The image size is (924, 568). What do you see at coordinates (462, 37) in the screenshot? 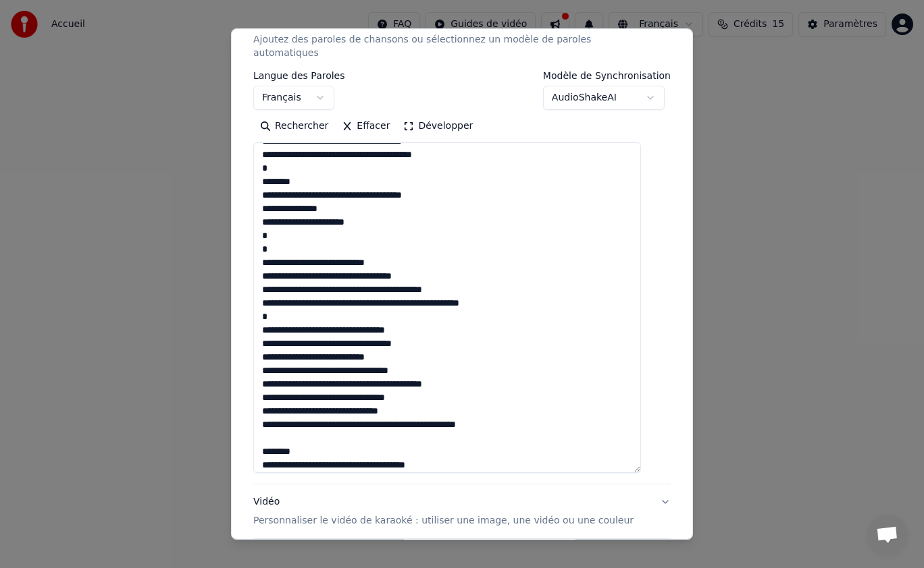
I see `button: ParolesAjoutez des paroles de chansons ou sélectionnez un modèle de paroles automatiques` at bounding box center [462, 37].